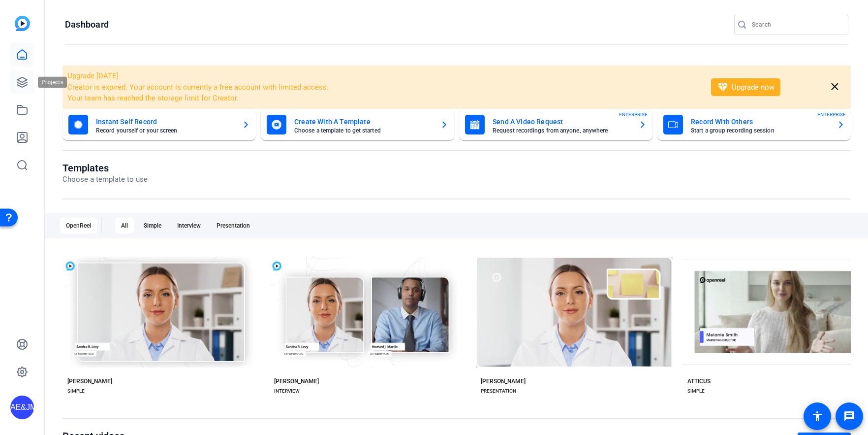 This screenshot has width=868, height=435. I want to click on div: All, so click(124, 225).